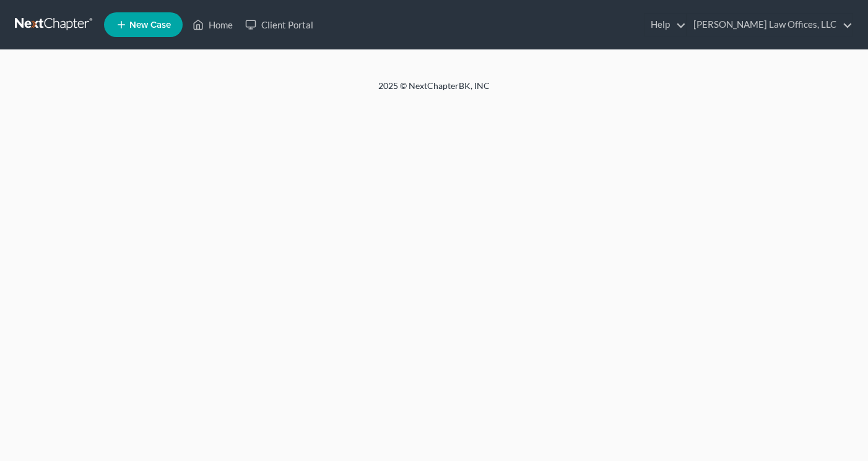 Image resolution: width=868 pixels, height=461 pixels. What do you see at coordinates (143, 25) in the screenshot?
I see `new-legal-case-button: New Case` at bounding box center [143, 25].